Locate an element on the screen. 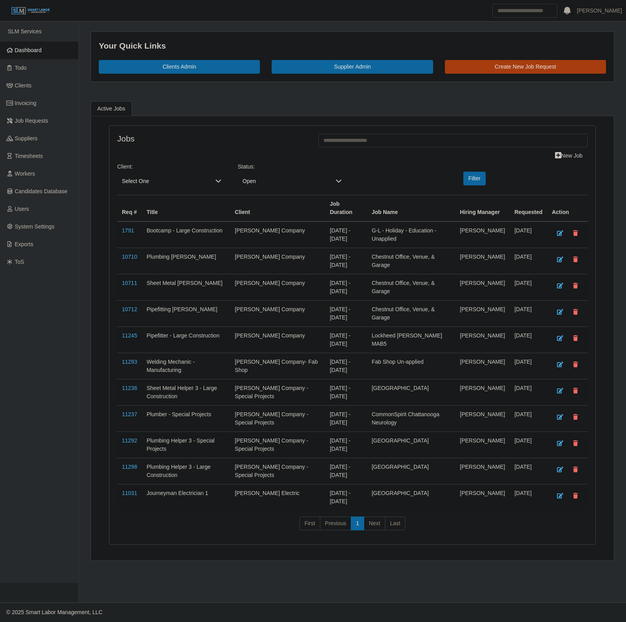 This screenshot has height=622, width=626. label: Status: is located at coordinates (247, 167).